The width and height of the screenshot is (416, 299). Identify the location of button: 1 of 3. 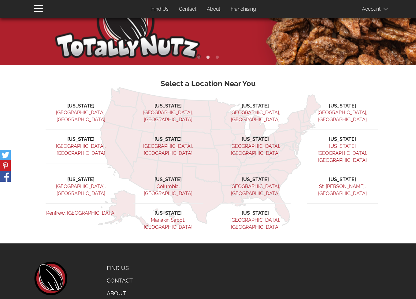
(199, 57).